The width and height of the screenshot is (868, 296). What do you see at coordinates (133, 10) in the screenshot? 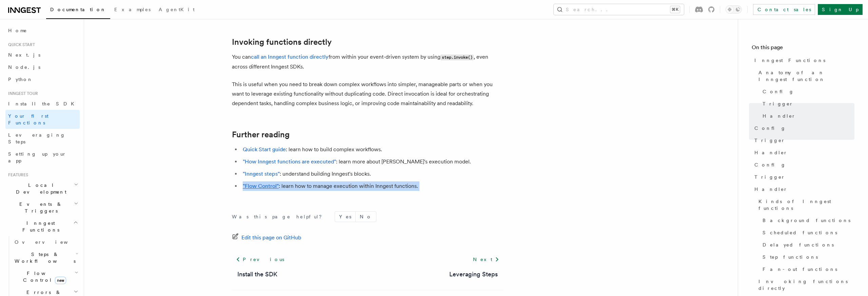
I see `a: Examples` at bounding box center [133, 10].